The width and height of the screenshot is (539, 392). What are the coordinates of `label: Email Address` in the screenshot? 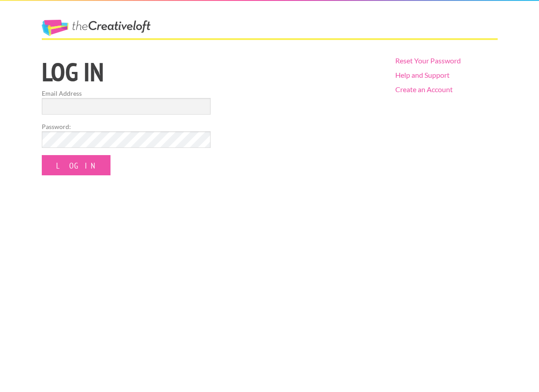 It's located at (126, 93).